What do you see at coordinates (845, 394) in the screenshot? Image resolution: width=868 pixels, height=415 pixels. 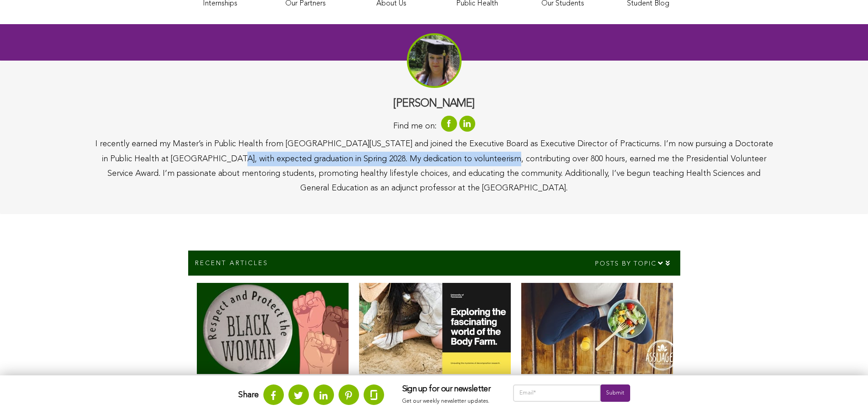 I see `div: Chat Widget` at bounding box center [845, 394].